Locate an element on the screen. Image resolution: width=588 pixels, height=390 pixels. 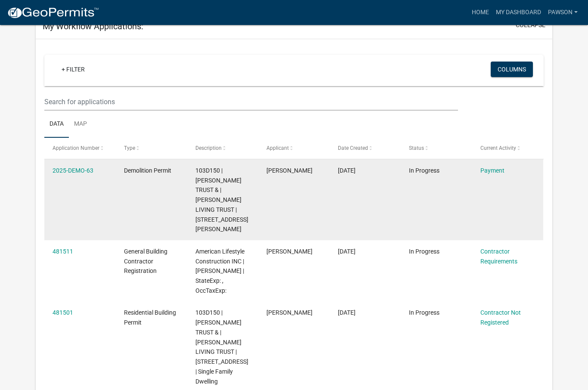
span: Description is located at coordinates (208, 148).